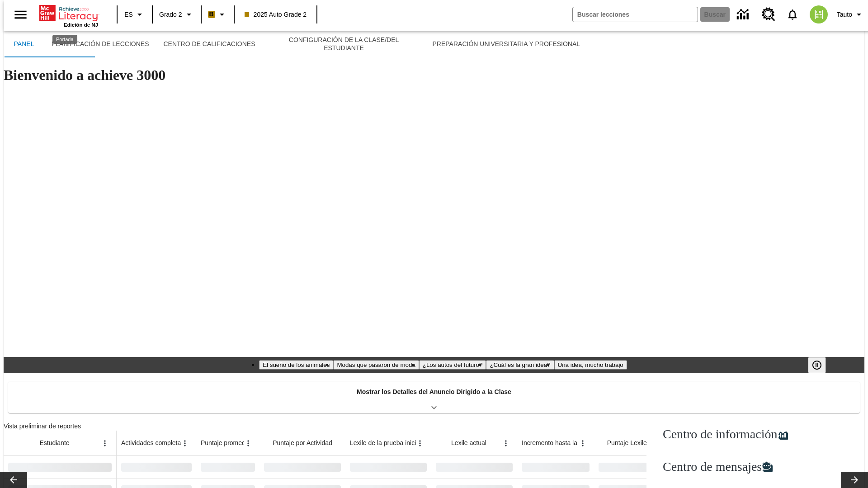 The width and height of the screenshot is (868, 488). What do you see at coordinates (718, 467) in the screenshot?
I see `a: Centro de mensajes` at bounding box center [718, 467].